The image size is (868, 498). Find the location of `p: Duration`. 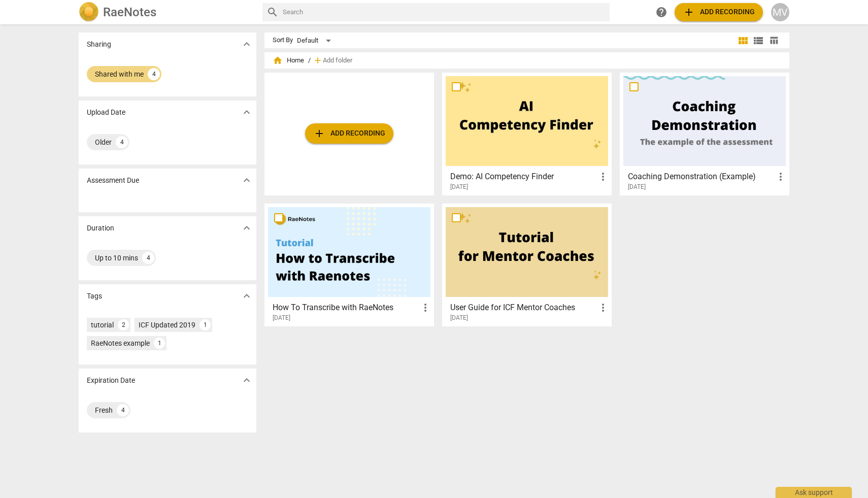

p: Duration is located at coordinates (101, 228).